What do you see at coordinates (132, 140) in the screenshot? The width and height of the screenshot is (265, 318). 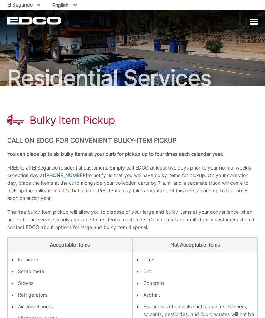 I see `h2: Call on EDCO for Convenient Bulky-Item Pickup` at bounding box center [132, 140].